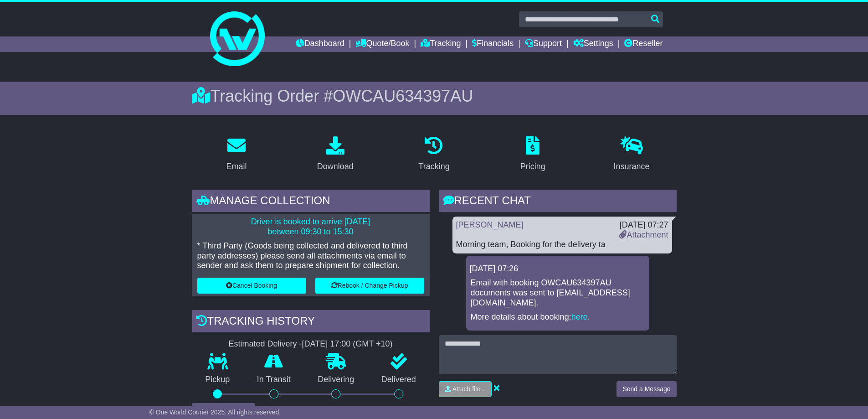 The height and width of the screenshot is (419, 868). What do you see at coordinates (632, 154) in the screenshot?
I see `a: Insurance` at bounding box center [632, 154].